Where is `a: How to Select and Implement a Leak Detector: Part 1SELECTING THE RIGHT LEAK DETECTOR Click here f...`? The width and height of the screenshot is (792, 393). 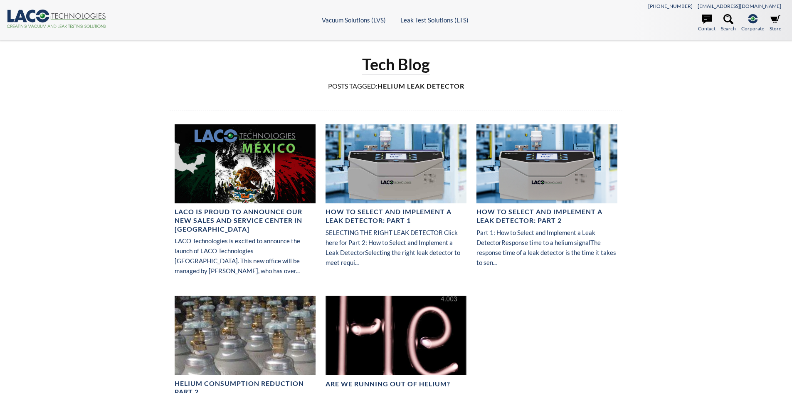
a: How to Select and Implement a Leak Detector: Part 1SELECTING THE RIGHT LEAK DETECTOR Click here f... is located at coordinates (396, 199).